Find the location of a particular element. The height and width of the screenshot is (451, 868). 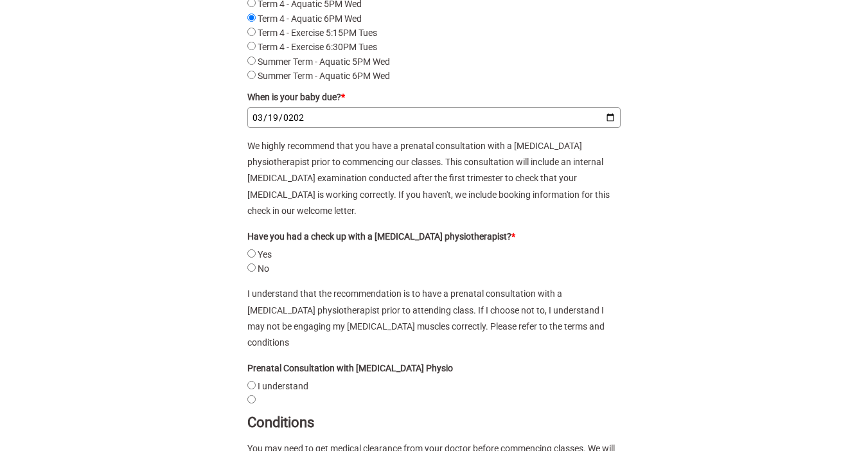

label: No is located at coordinates (263, 268).